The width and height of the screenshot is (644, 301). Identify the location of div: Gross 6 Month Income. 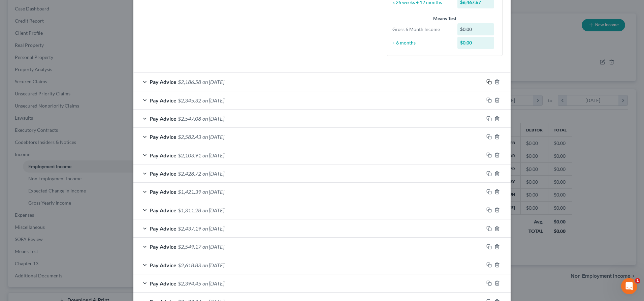
(421, 30).